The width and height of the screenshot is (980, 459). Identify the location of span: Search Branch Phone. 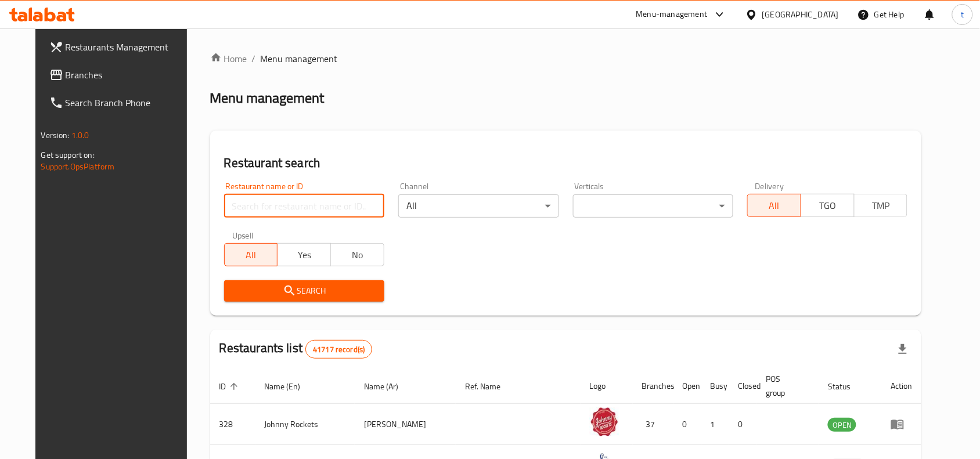
(128, 103).